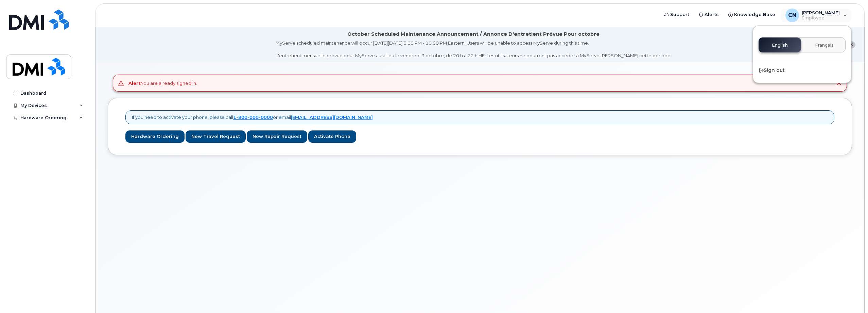 Image resolution: width=868 pixels, height=313 pixels. I want to click on a: Activate Phone, so click(332, 137).